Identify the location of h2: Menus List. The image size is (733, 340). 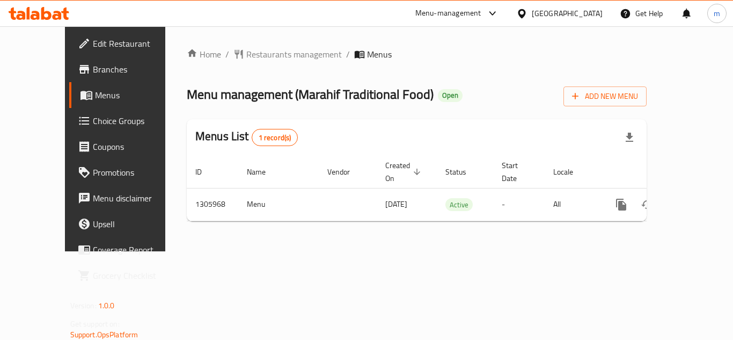
(246, 137).